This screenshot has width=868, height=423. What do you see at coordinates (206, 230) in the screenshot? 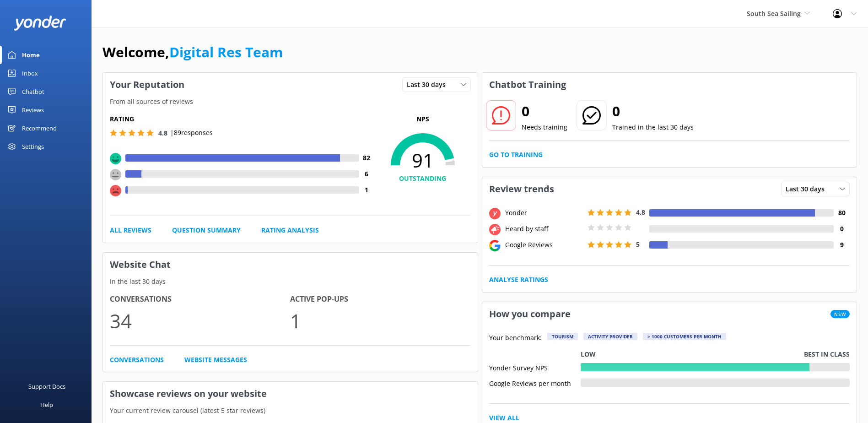
I see `a: Question Summary` at bounding box center [206, 230].